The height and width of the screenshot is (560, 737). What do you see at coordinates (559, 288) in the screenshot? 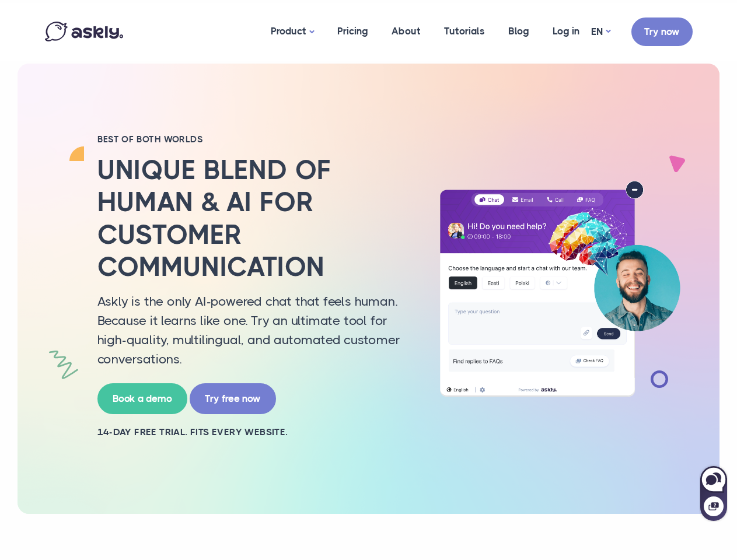
I see `img: AI multilingual chat` at bounding box center [559, 288].